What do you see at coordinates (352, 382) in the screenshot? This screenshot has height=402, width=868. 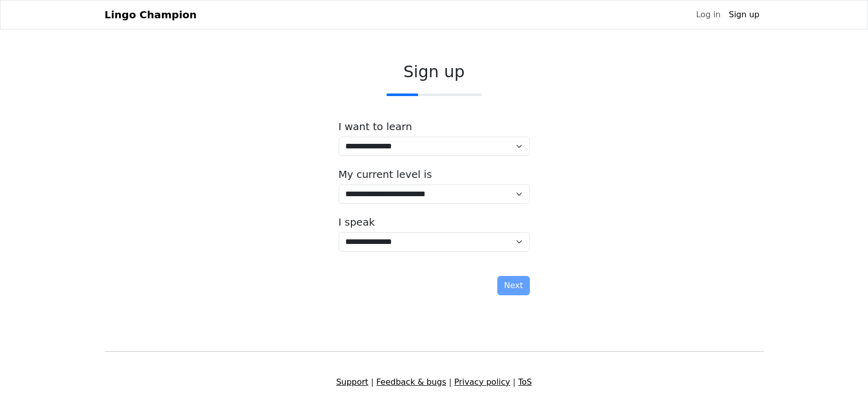 I see `a: Support` at bounding box center [352, 382].